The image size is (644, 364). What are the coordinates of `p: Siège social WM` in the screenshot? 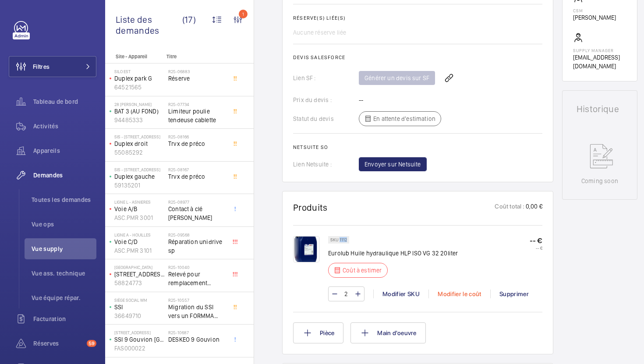 It's located at (139, 300).